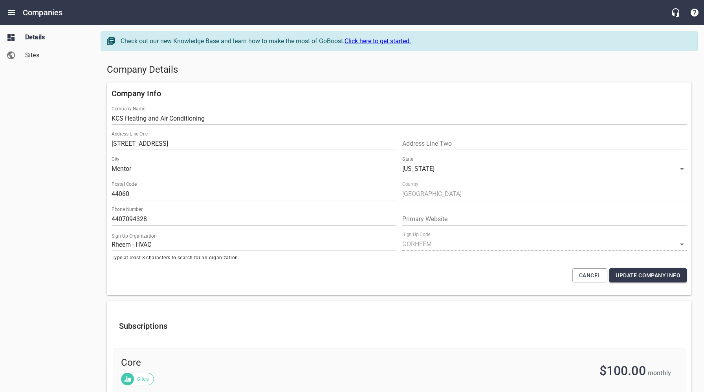  I want to click on label: State, so click(408, 159).